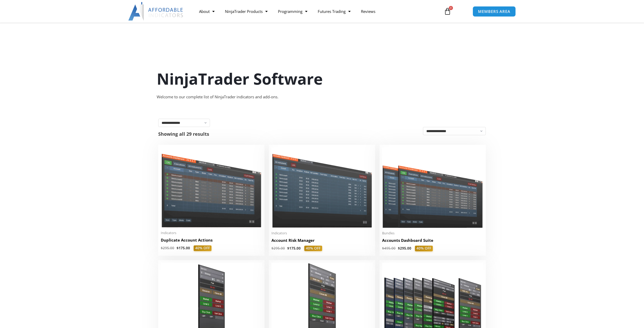 Image resolution: width=644 pixels, height=328 pixels. I want to click on h2: Accounts Dashboard Suite, so click(433, 241).